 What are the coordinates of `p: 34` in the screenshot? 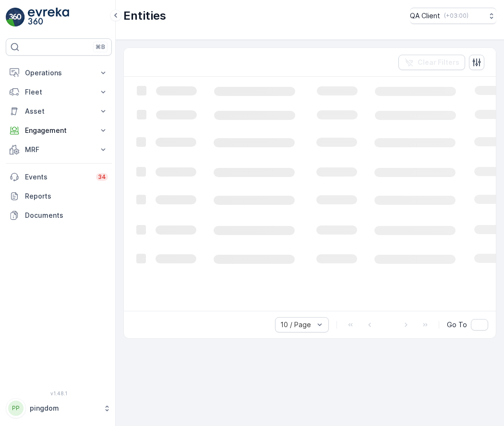 It's located at (101, 177).